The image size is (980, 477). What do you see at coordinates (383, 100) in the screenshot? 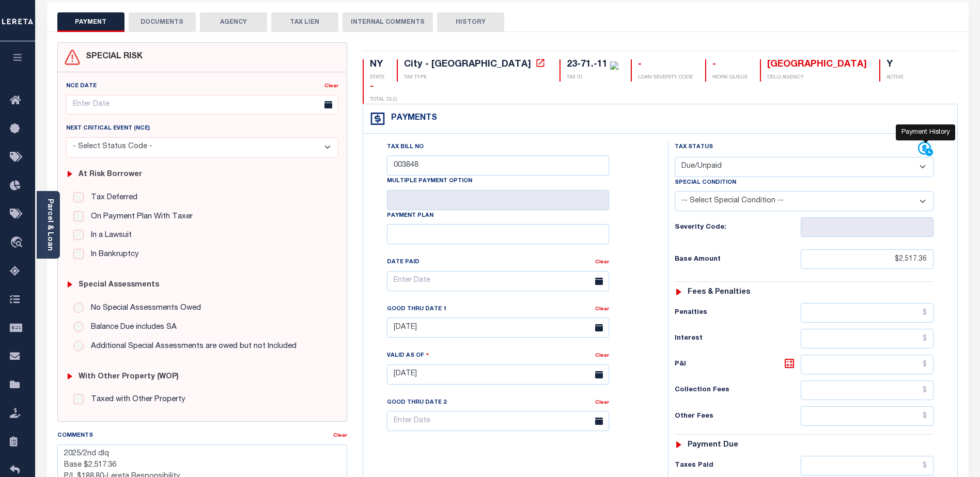
I see `p: TOTAL DLQ` at bounding box center [383, 100].